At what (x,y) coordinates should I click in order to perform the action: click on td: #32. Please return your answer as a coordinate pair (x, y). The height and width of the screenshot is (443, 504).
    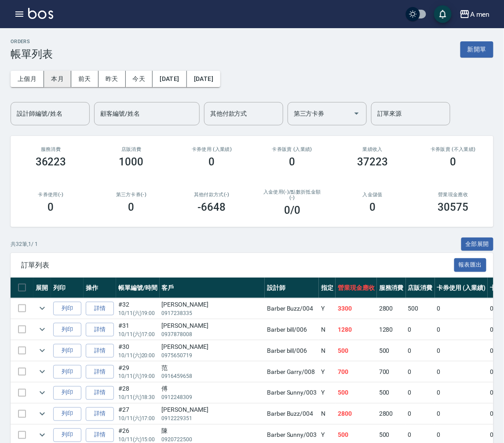
    Looking at the image, I should click on (138, 308).